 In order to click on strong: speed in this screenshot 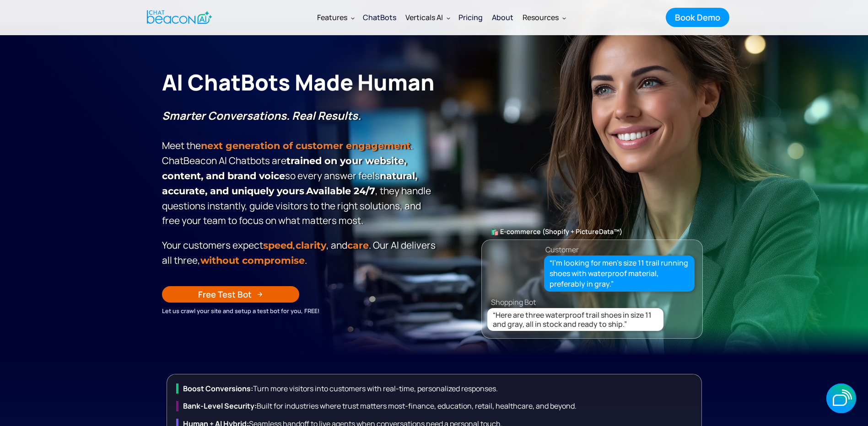, I will do `click(278, 245)`.